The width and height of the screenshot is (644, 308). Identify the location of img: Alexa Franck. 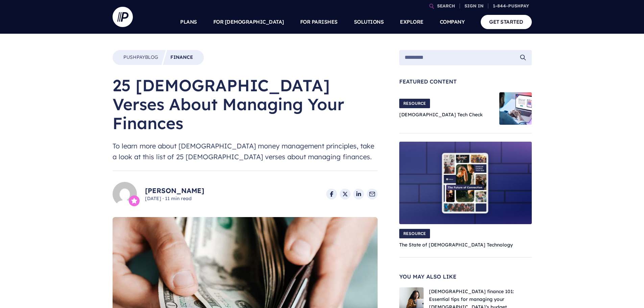
(125, 194).